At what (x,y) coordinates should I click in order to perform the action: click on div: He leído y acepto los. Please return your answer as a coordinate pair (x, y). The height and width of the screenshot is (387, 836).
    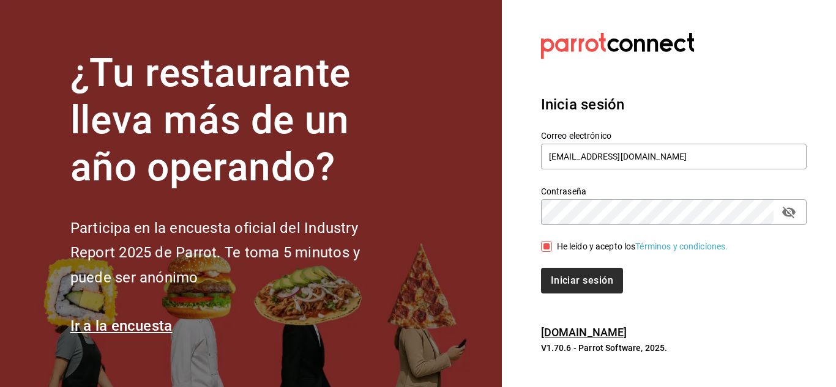
    Looking at the image, I should click on (642, 246).